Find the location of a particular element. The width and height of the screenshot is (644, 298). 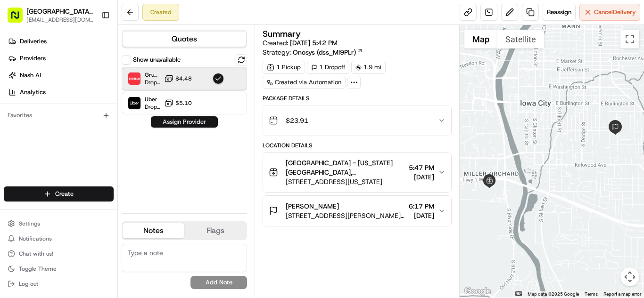

div: Strategy: is located at coordinates (313, 52).